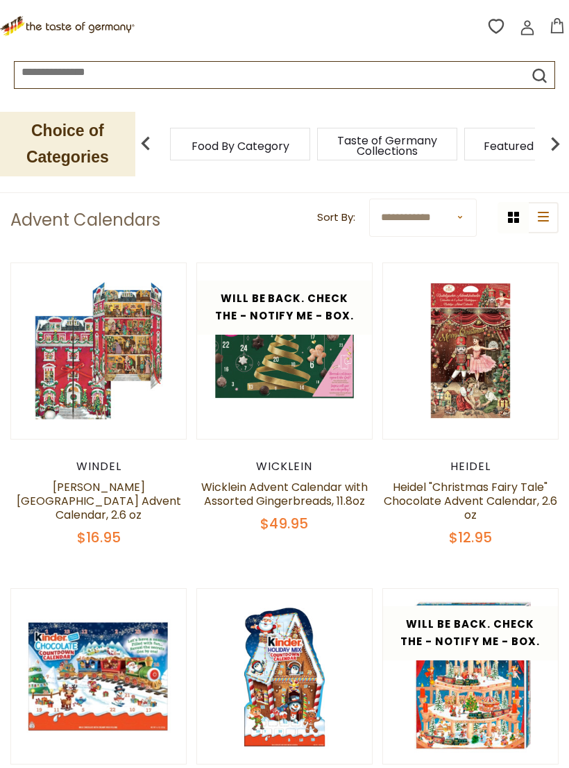  Describe the element at coordinates (471, 538) in the screenshot. I see `span: $12.95` at that location.